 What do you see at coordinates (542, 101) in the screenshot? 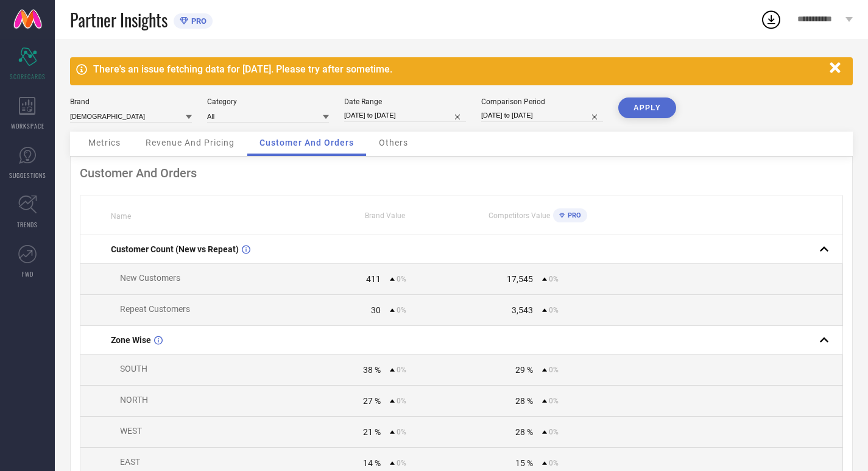
I see `div: Comparison Period` at bounding box center [542, 101].